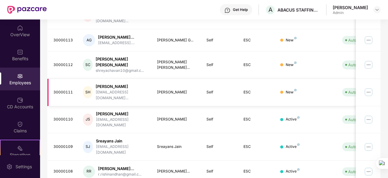 The image size is (388, 178). Describe the element at coordinates (88, 92) in the screenshot. I see `div: SH` at that location.